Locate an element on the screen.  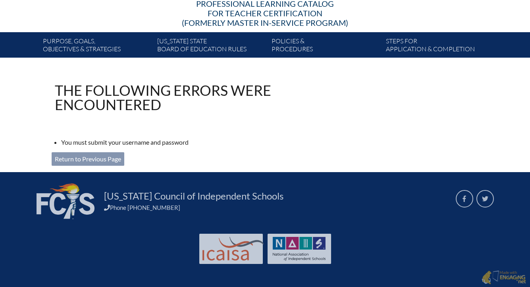
img: FCIS_logo_white is located at coordinates (65, 201).